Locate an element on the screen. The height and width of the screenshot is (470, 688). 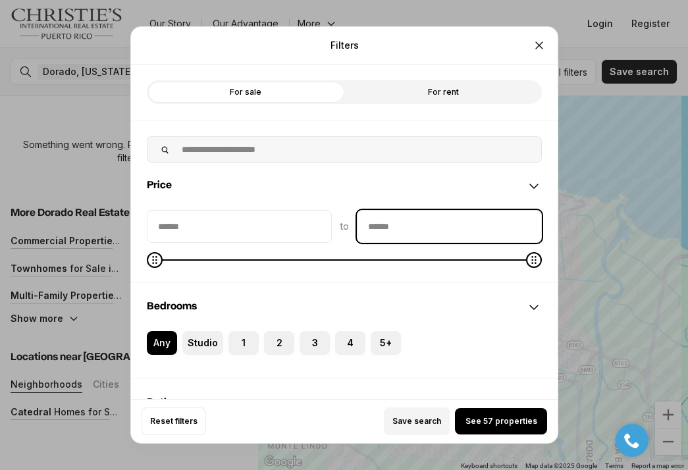
input: priceMin is located at coordinates (239, 227).